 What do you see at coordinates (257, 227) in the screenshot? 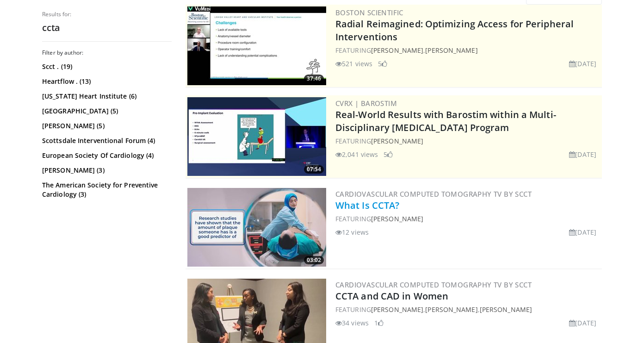
I see `img: 68f18710-896a-4606-8b17-7ac2aae20f7c.300x170_q85_crop-smart_upscale.jpg` at bounding box center [257, 227].